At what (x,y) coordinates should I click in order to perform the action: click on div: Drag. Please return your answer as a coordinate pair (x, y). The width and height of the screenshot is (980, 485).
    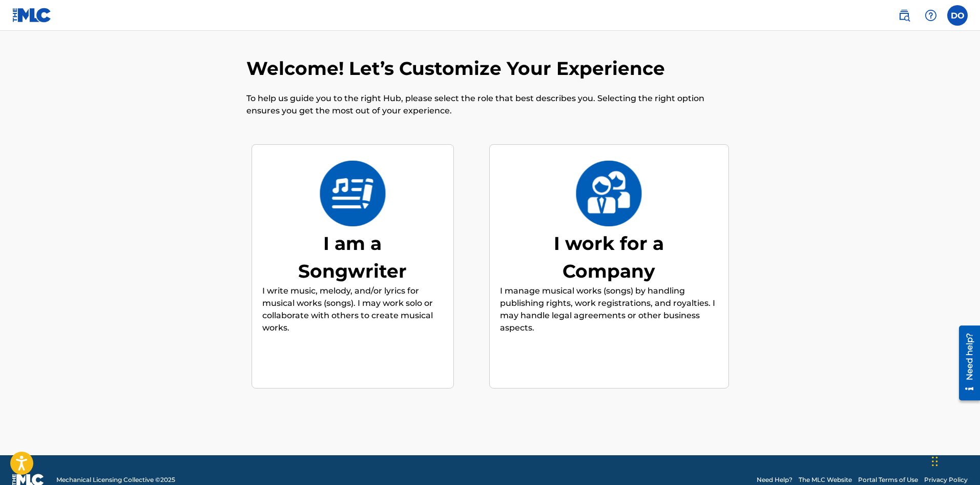
    Looking at the image, I should click on (935, 461).